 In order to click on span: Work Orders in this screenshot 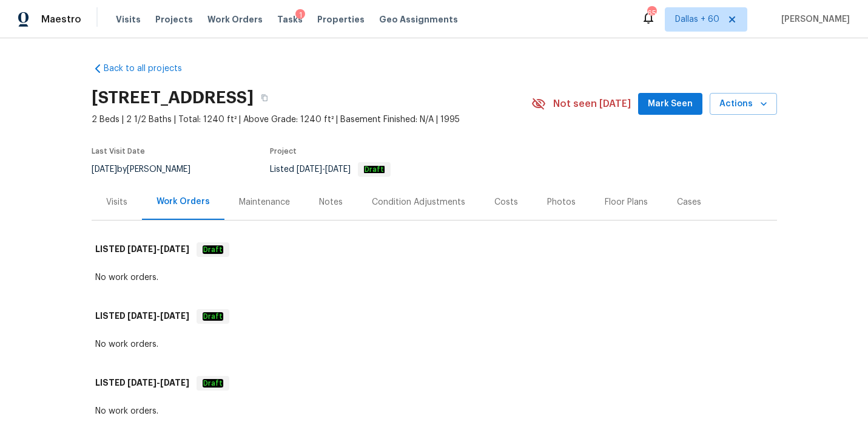, I will do `click(235, 19)`.